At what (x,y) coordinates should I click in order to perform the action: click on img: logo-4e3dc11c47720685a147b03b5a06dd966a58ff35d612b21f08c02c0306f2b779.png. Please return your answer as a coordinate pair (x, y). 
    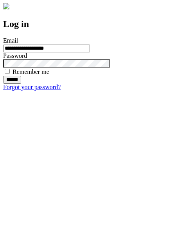
    Looking at the image, I should click on (6, 6).